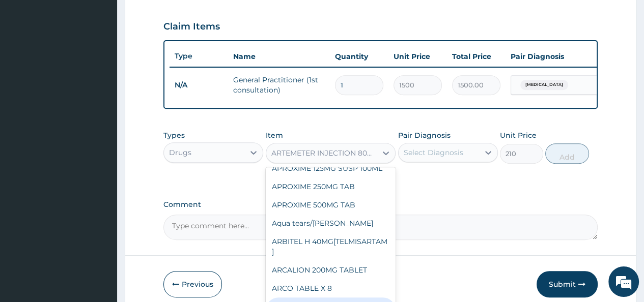 The height and width of the screenshot is (302, 644). Describe the element at coordinates (99, 215) in the screenshot. I see `textarea: Type your message and hit 'Enter'` at that location.